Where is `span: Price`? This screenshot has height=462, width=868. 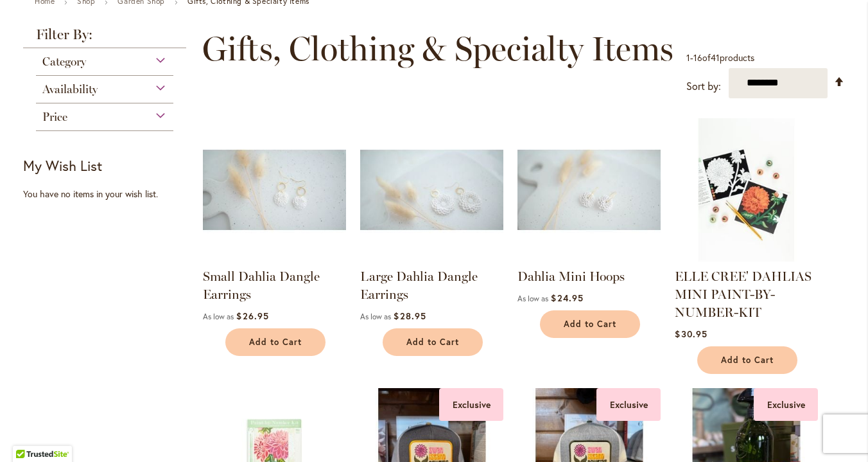 span: Price is located at coordinates (54, 117).